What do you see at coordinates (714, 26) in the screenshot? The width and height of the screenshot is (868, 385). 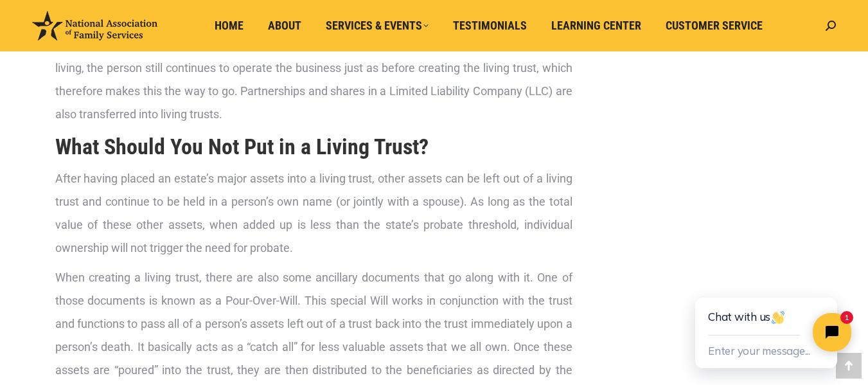 I see `a: Customer Service` at bounding box center [714, 26].